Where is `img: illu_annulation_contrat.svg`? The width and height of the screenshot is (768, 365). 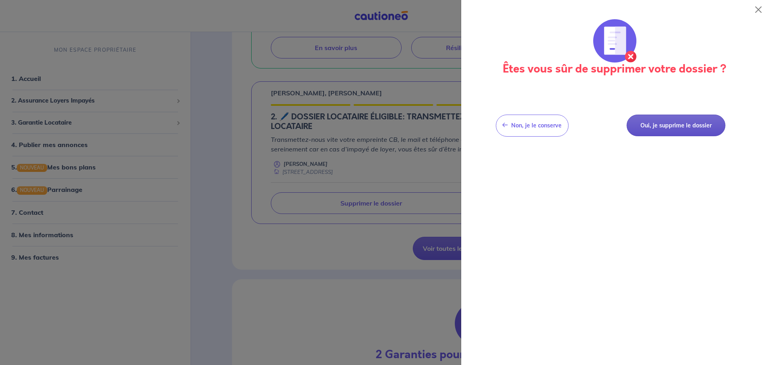 img: illu_annulation_contrat.svg is located at coordinates (615, 41).